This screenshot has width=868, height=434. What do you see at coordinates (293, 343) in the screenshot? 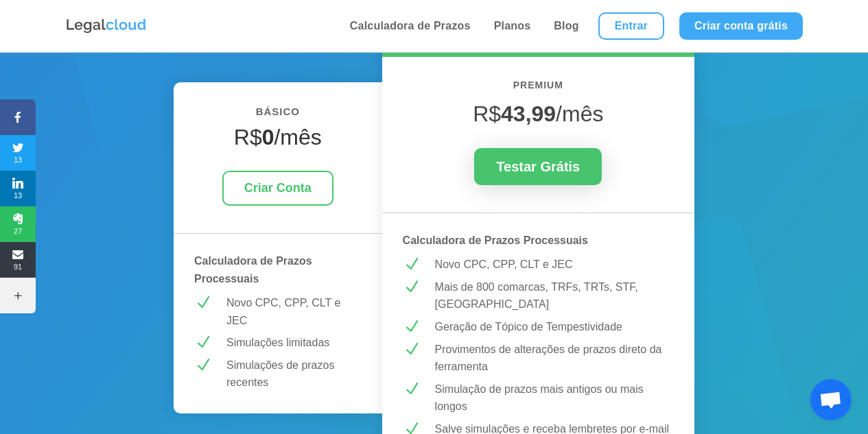
I see `p: Simulações limitadas` at bounding box center [293, 343].